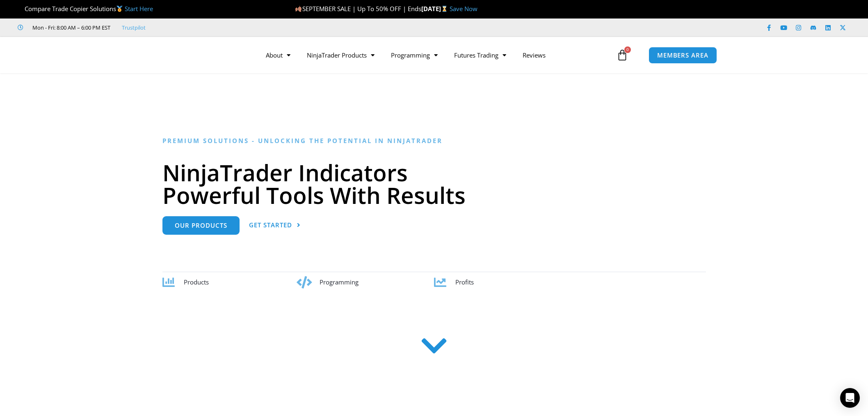  I want to click on span: Mon - Fri: 8:00 AM – 6:00 PM EST, so click(71, 28).